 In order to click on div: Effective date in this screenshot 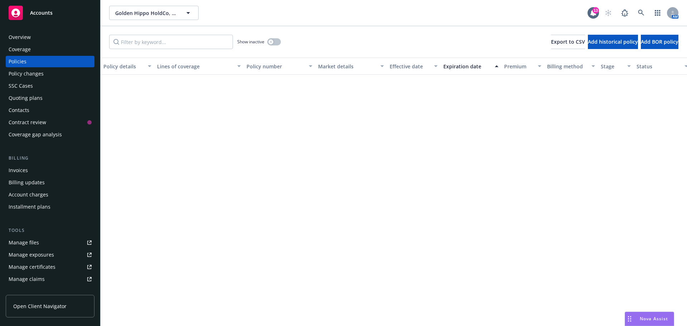, I will do `click(410, 66)`.